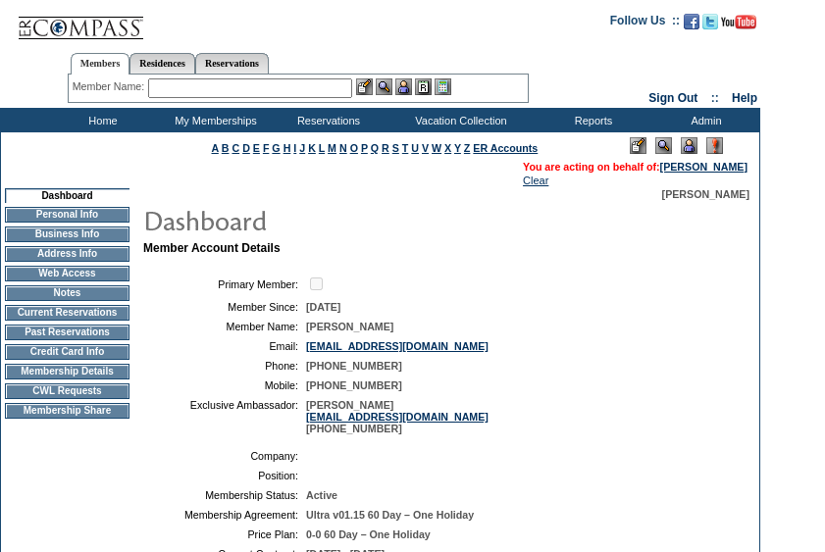  What do you see at coordinates (162, 63) in the screenshot?
I see `a: Residences` at bounding box center [162, 63].